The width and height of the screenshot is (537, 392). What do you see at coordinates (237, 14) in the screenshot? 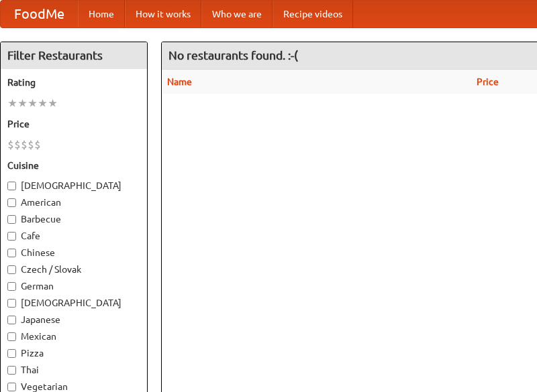
I see `a: Who we are` at bounding box center [237, 14].